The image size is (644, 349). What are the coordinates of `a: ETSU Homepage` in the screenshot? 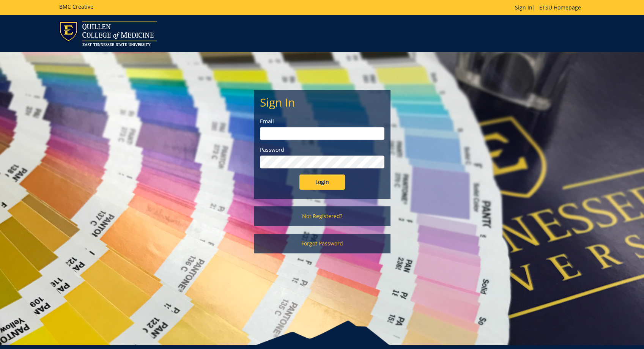 It's located at (560, 7).